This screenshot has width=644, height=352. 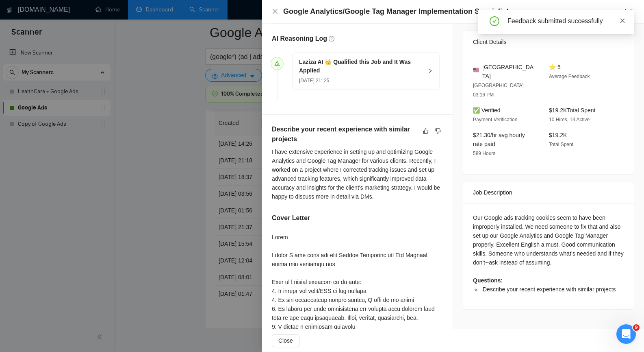 I want to click on div: Job Description, so click(x=548, y=192).